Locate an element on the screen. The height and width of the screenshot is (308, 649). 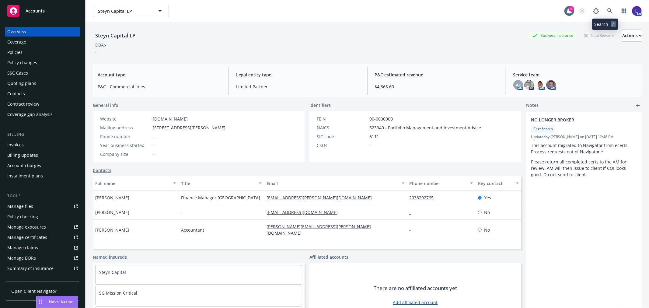
span: Nova Assist is located at coordinates (61, 302).